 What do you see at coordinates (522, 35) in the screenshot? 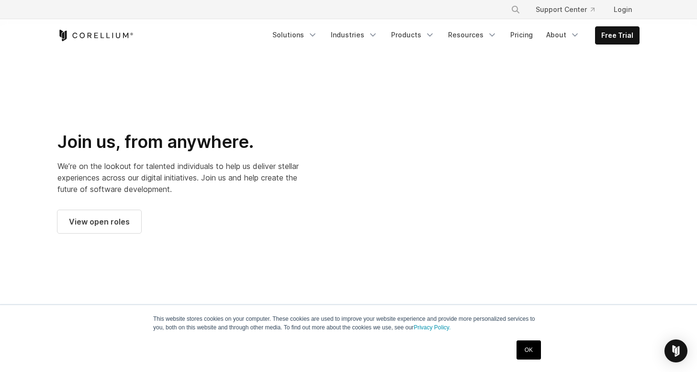
I see `a: Pricing` at bounding box center [522, 35].